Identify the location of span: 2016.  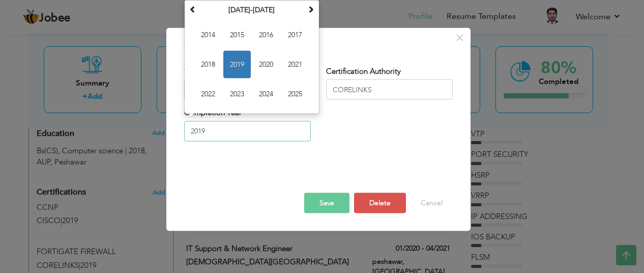
(266, 35).